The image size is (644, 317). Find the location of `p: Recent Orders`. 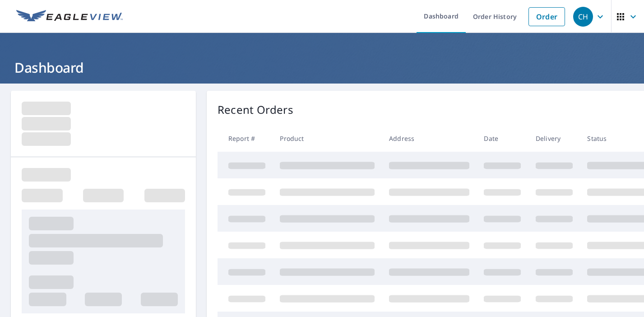

p: Recent Orders is located at coordinates (255, 109).